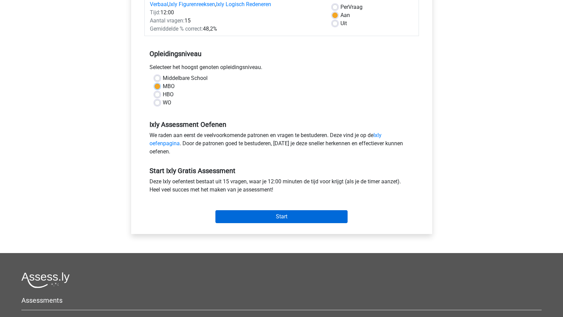  I want to click on span: Gemiddelde % correct:, so click(176, 29).